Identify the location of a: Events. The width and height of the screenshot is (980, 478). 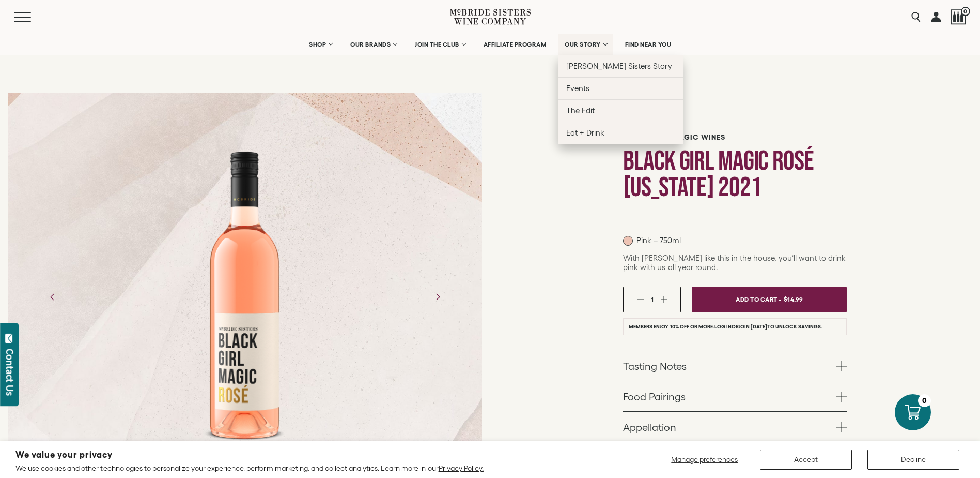
(620, 88).